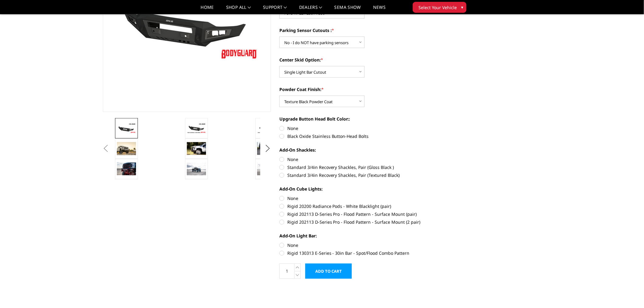  I want to click on label: Upgrade Button Head Bolt Color::, so click(363, 118).